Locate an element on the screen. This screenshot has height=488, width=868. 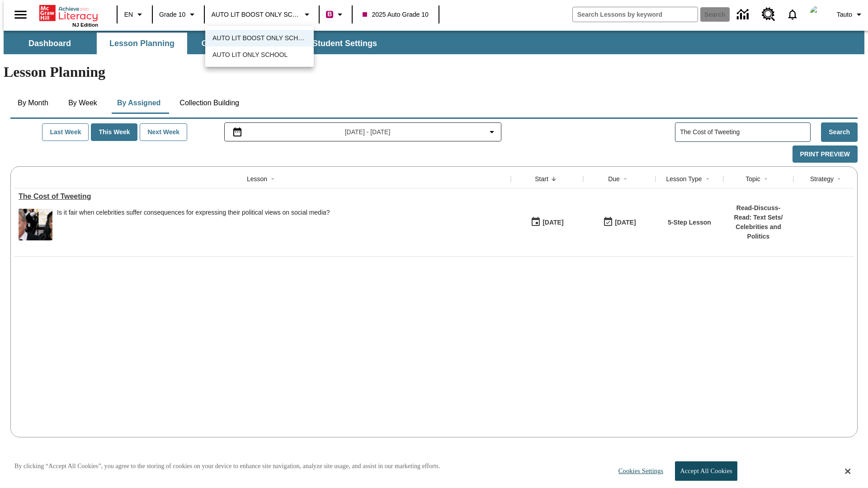
p: By clicking “Accept All Cookies”, you agree to the storing of cookies on your device to enhance s... is located at coordinates (227, 466).